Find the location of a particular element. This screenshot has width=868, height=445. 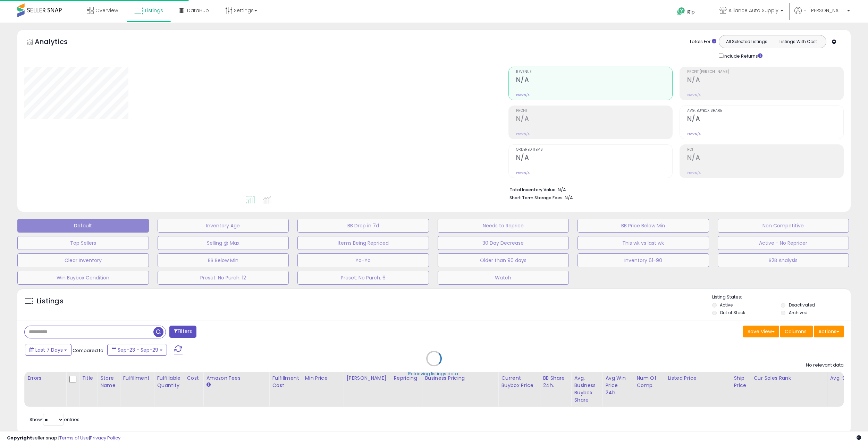

a: Help is located at coordinates (690, 12).